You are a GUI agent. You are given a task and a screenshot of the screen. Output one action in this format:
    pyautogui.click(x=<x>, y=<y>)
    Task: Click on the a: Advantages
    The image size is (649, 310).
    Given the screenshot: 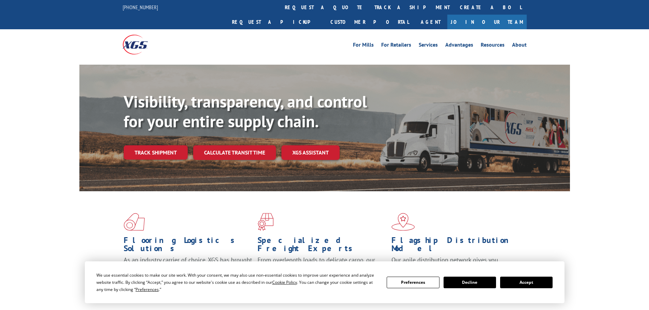 What is the action you would take?
    pyautogui.click(x=459, y=46)
    